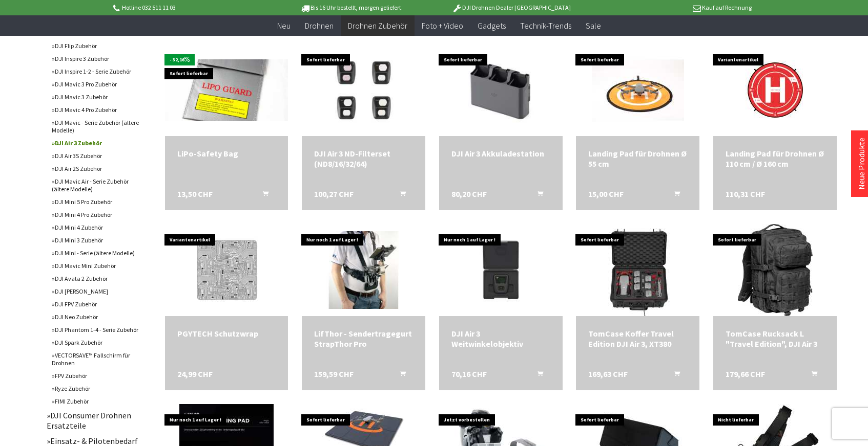 This screenshot has width=868, height=446. Describe the element at coordinates (95, 126) in the screenshot. I see `a: DJI Mavic - Serie Zubehör (ältere Modelle)` at that location.